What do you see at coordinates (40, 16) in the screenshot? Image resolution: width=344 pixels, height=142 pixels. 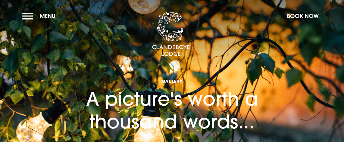 I see `button: Menu` at bounding box center [40, 16].